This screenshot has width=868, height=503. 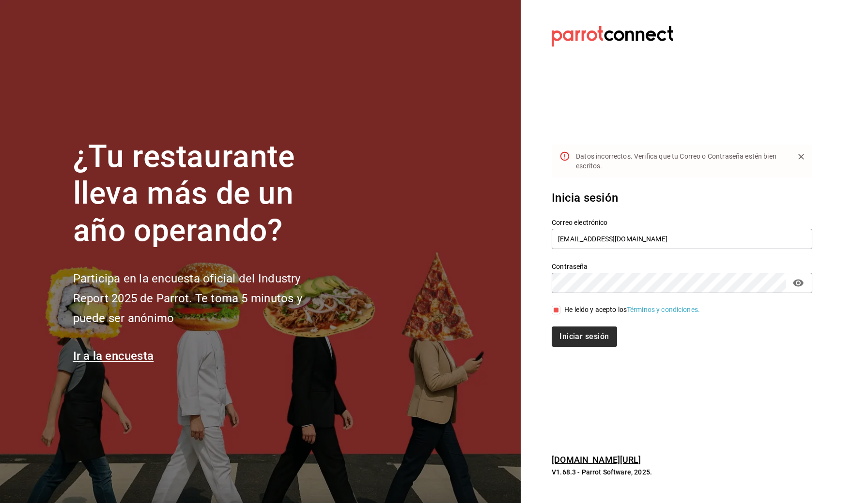 I want to click on h3: Inicia sesión, so click(x=682, y=198).